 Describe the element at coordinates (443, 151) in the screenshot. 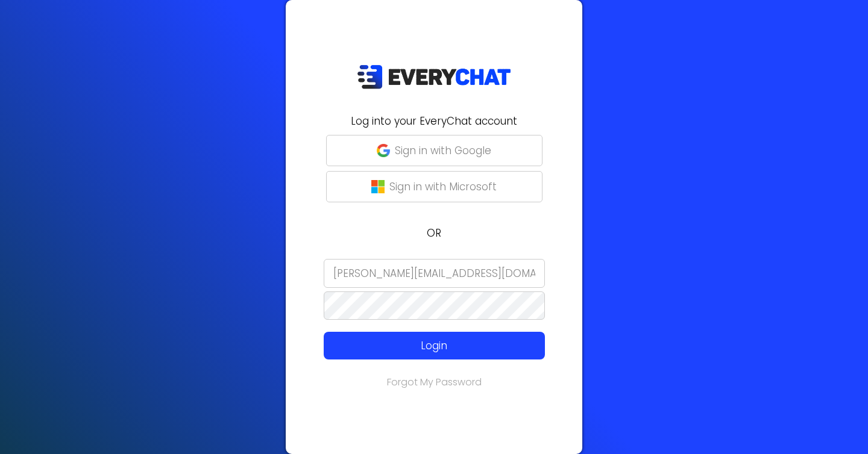

I see `p: Sign in with Google` at that location.